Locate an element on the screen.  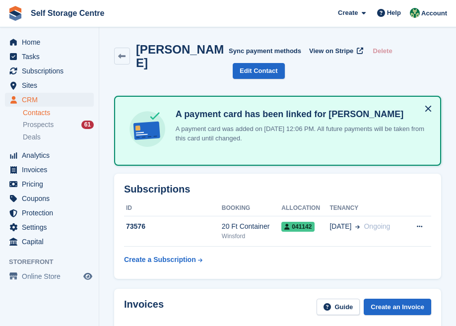
span: Prospects is located at coordinates (38, 124).